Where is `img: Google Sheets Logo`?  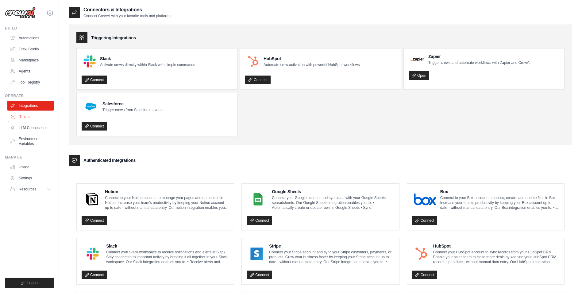
img: Google Sheets Logo is located at coordinates (258, 199).